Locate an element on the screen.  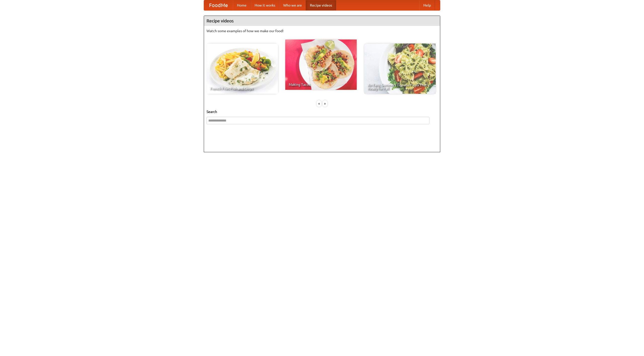
h4: Recipe videos is located at coordinates (322, 21).